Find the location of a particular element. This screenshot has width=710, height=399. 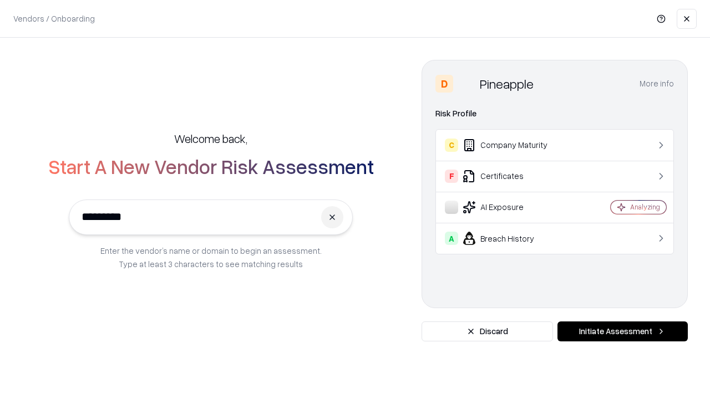

p: Enter the vendor’s name or domain to begin an assessment. Type at least 3 characters to see match... is located at coordinates (211, 257).